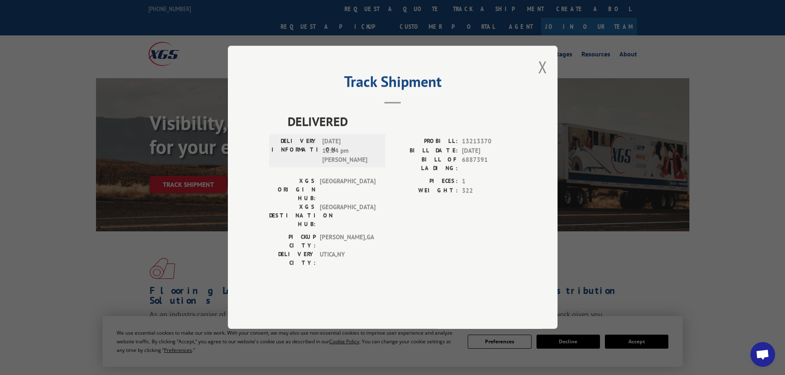  I want to click on label: BILL DATE:, so click(425, 151).